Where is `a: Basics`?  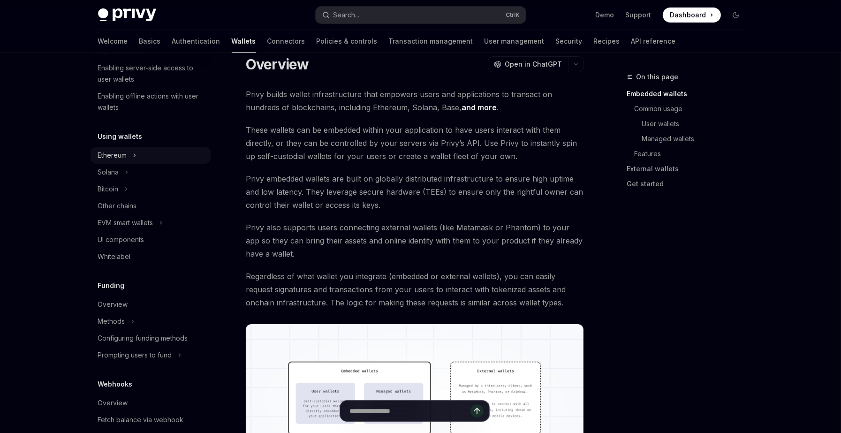
a: Basics is located at coordinates (150, 41).